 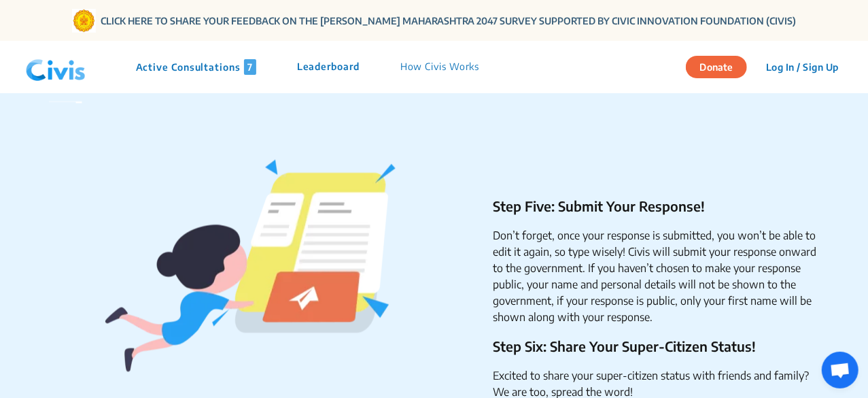 What do you see at coordinates (660, 206) in the screenshot?
I see `p: Step Five: Submit Your Response!` at bounding box center [660, 206].